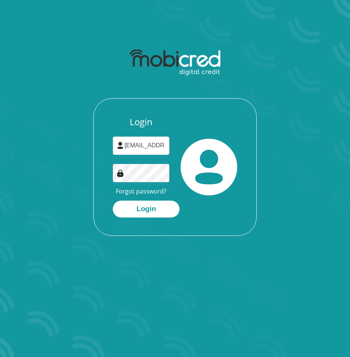 The image size is (350, 357). I want to click on img: Image, so click(120, 173).